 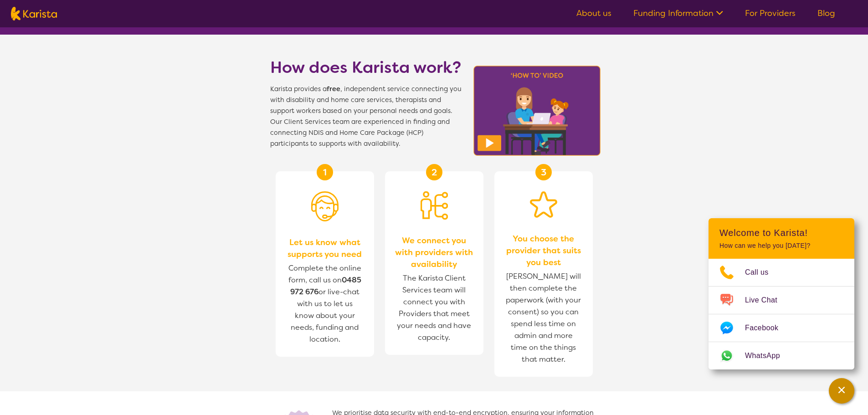 What do you see at coordinates (544, 251) in the screenshot?
I see `span: You choose the provider that suits you best` at bounding box center [544, 251].